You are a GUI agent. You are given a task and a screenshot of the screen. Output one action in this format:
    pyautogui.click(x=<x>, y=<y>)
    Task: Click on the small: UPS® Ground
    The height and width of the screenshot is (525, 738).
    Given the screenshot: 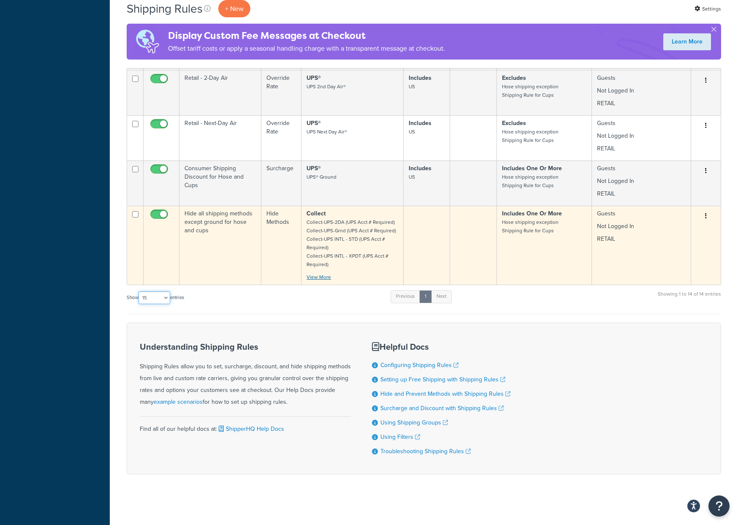 What is the action you would take?
    pyautogui.click(x=321, y=177)
    